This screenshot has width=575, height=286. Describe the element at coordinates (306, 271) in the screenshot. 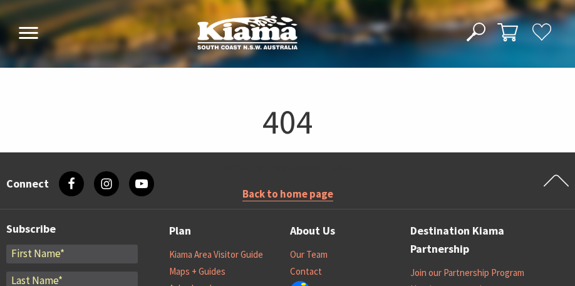

I see `a: Contact` at that location.